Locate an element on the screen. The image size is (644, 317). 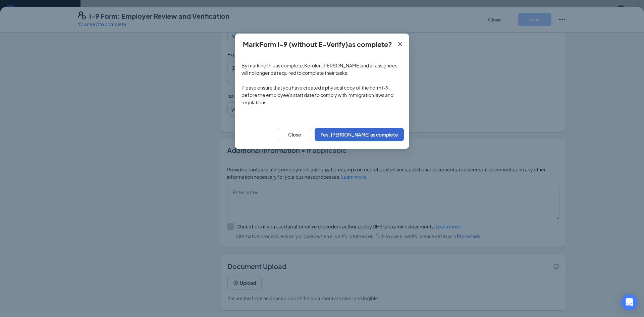
svg: Cross is located at coordinates (400, 44).